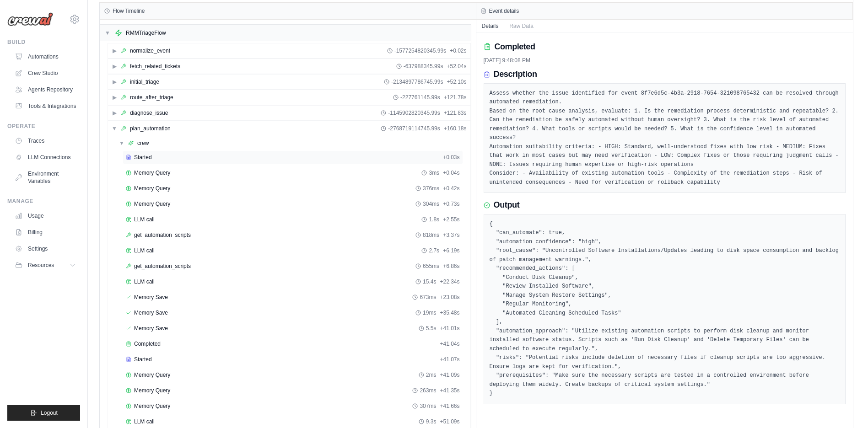 The image size is (868, 428). I want to click on span: 2ms, so click(431, 375).